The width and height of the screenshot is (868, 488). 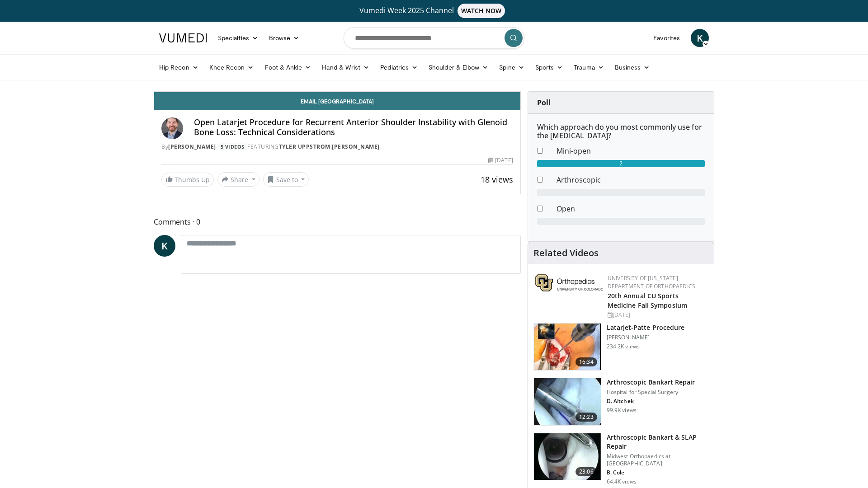 I want to click on a: 12:23 Arthroscopic Bankart Repair Hospital for Special Surgery D. Altchek 99.9K views, so click(x=621, y=402).